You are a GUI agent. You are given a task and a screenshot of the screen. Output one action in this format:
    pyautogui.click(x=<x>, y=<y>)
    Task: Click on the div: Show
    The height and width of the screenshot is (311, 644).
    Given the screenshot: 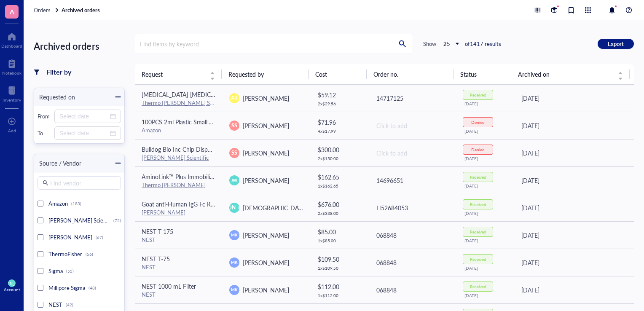 What is the action you would take?
    pyautogui.click(x=429, y=44)
    